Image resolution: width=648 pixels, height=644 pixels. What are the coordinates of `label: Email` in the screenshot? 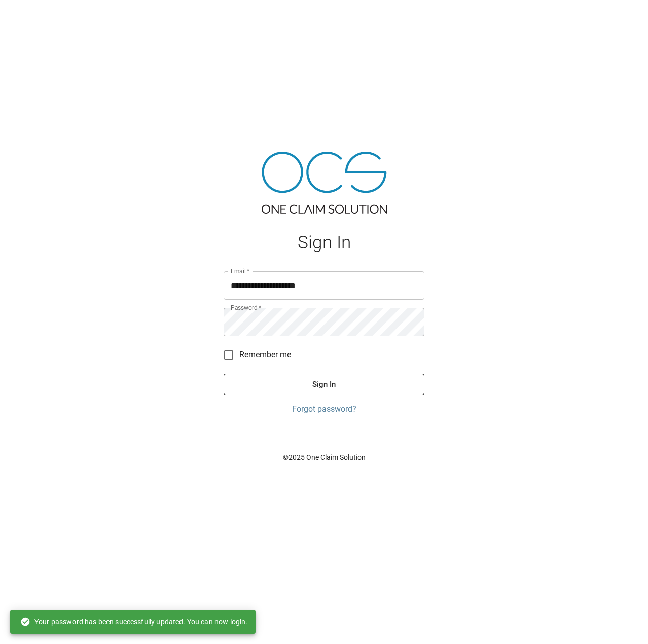 It's located at (240, 271).